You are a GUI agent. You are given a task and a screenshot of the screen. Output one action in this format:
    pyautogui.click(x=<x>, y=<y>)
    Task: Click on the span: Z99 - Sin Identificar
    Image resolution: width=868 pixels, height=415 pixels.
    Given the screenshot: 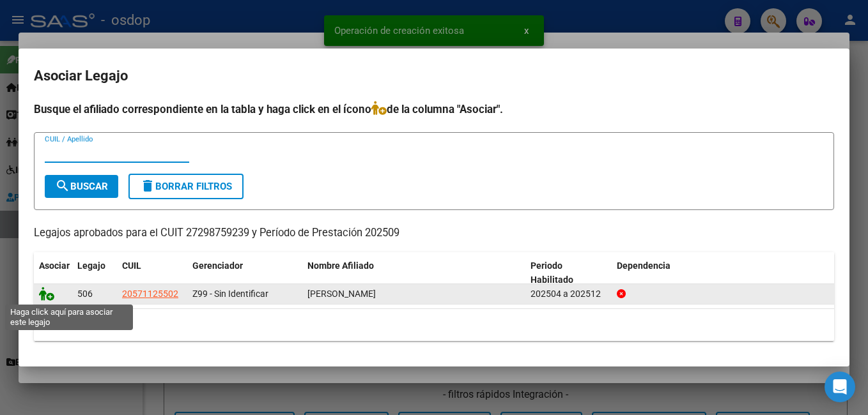 What is the action you would take?
    pyautogui.click(x=230, y=293)
    